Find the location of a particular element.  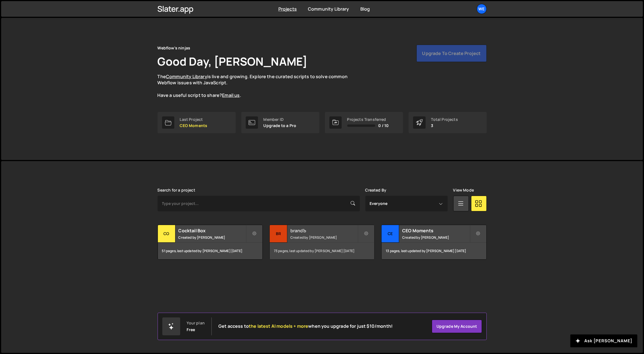

div: Projects Transferred is located at coordinates (368, 119).